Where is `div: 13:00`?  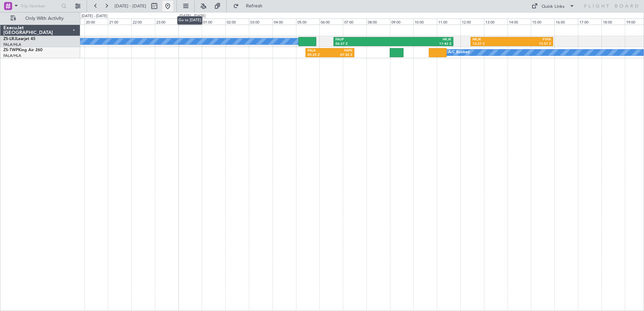 div: 13:00 is located at coordinates (496, 21).